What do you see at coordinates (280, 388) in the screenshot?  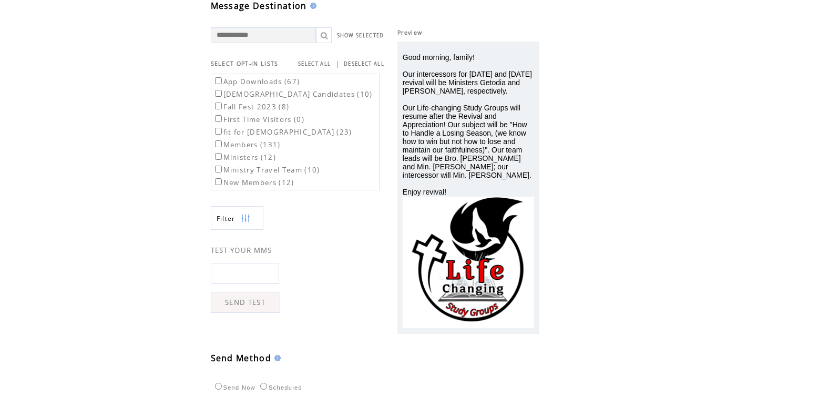 I see `label: Scheduled` at bounding box center [280, 388].